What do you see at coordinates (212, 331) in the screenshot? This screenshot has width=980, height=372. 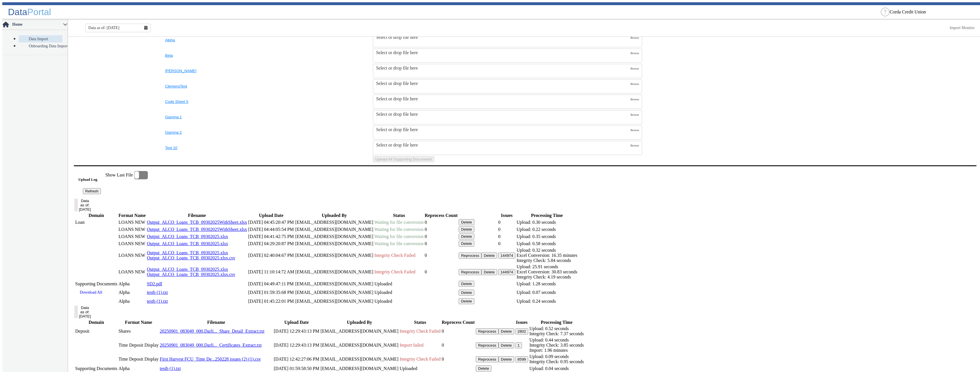 I see `a: 20250901_083049_000.Darli..._Share_Detail_Extract.txt` at bounding box center [212, 331].